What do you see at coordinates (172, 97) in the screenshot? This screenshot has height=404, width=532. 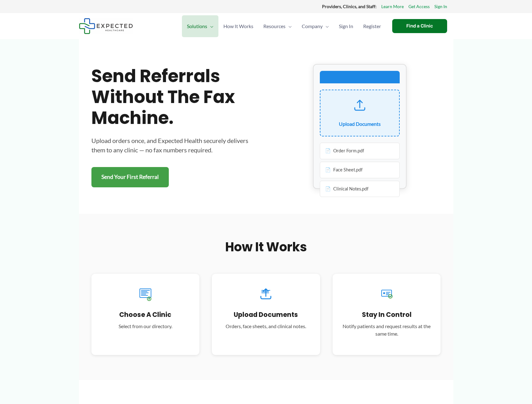 I see `h1: Send referrals without the fax machine.` at bounding box center [172, 97].